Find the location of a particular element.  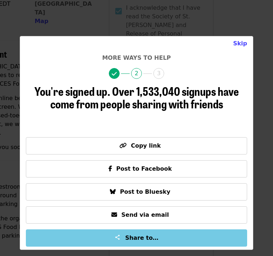

button: Copy link is located at coordinates (137, 146).